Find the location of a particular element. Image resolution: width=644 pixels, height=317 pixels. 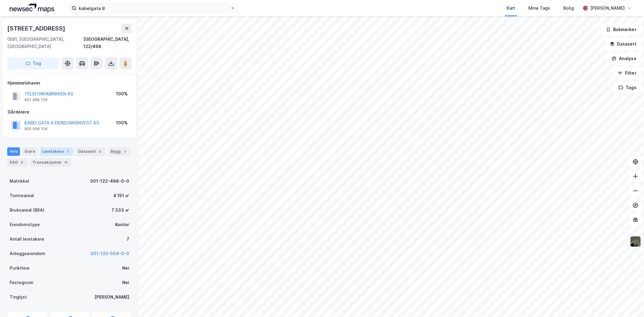

div: Eiendomstype is located at coordinates (25, 225).